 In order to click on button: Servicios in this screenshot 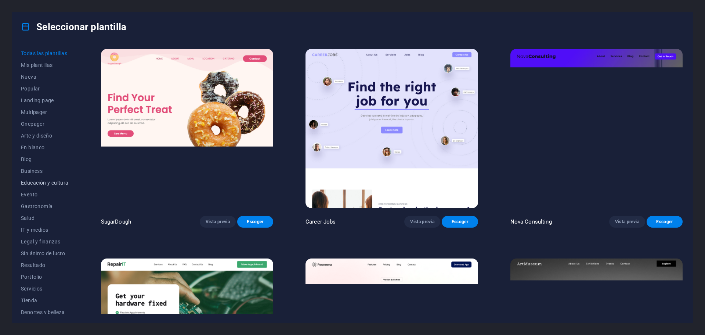, I will do `click(45, 288)`.